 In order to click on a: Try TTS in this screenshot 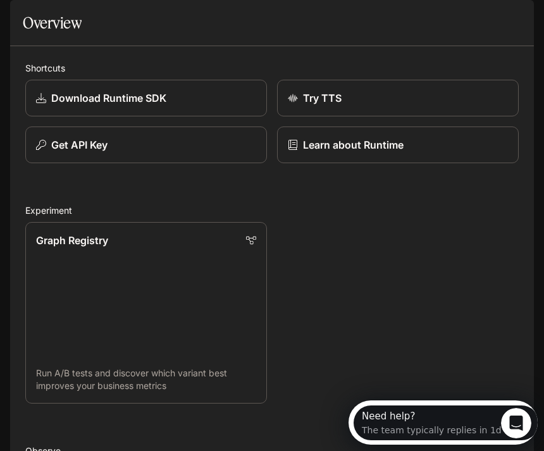, I will do `click(398, 98)`.